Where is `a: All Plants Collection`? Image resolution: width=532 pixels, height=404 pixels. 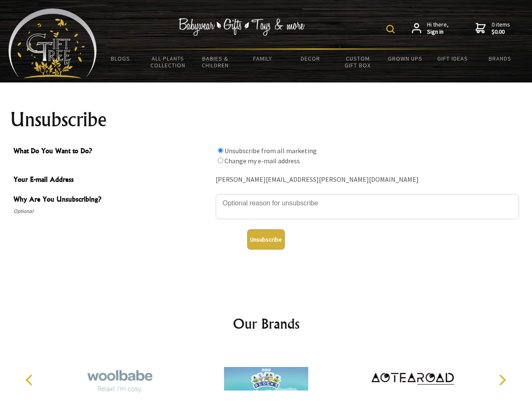 a: All Plants Collection is located at coordinates (168, 62).